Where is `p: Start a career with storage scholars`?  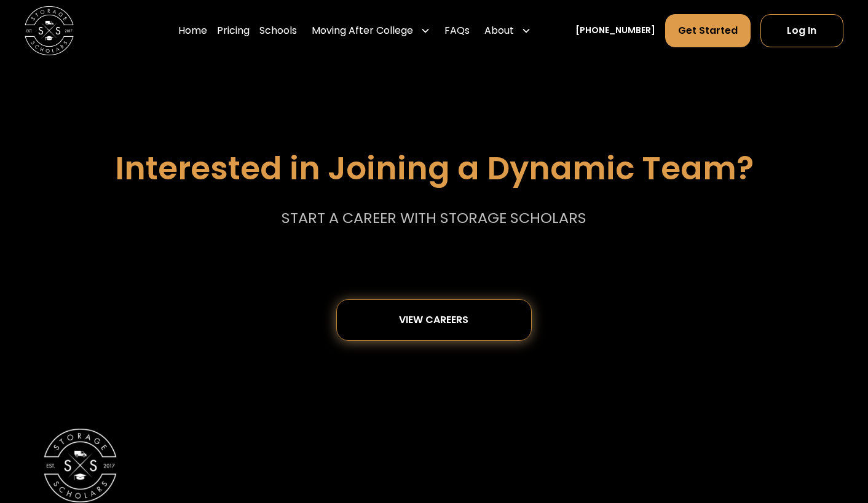
p: Start a career with storage scholars is located at coordinates (434, 218).